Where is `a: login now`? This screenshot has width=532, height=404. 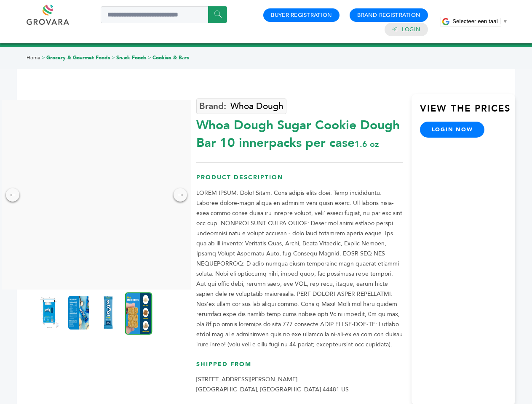
a: login now is located at coordinates (452, 129).